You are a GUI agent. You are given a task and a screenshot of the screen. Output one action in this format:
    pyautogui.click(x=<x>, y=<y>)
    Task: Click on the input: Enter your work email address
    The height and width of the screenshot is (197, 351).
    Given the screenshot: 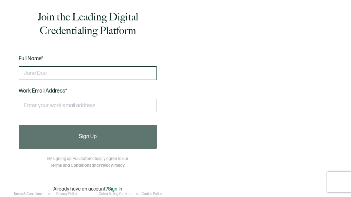 What is the action you would take?
    pyautogui.click(x=88, y=105)
    